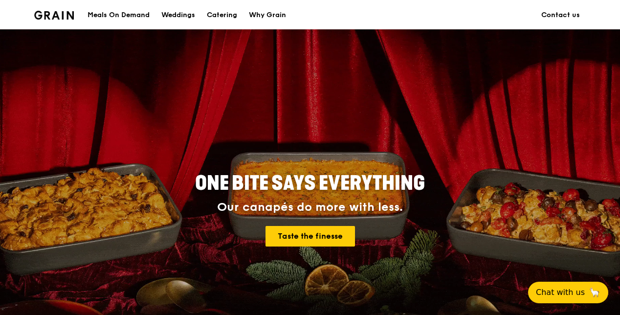  I want to click on a: Taste the finesse, so click(310, 236).